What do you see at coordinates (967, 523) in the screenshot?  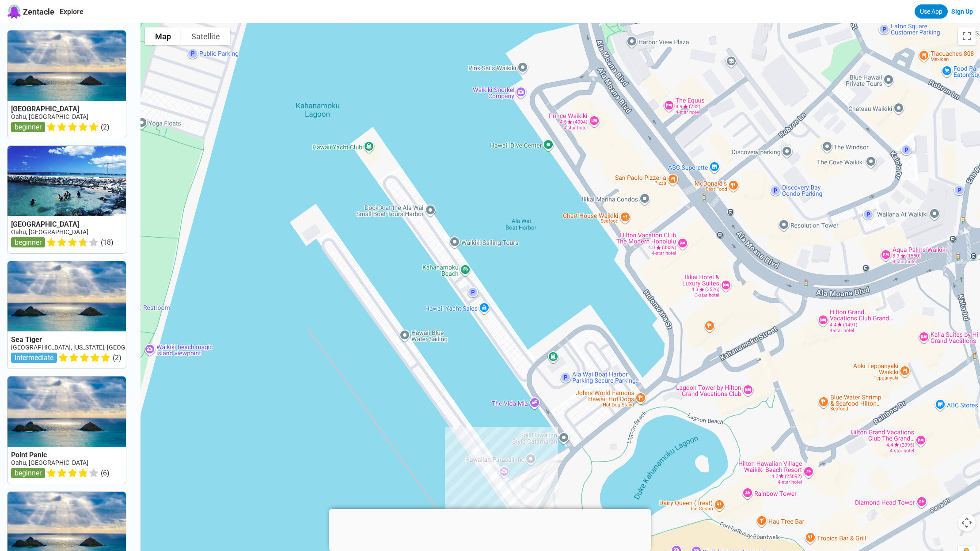 I see `button: Map camera controls` at bounding box center [967, 523].